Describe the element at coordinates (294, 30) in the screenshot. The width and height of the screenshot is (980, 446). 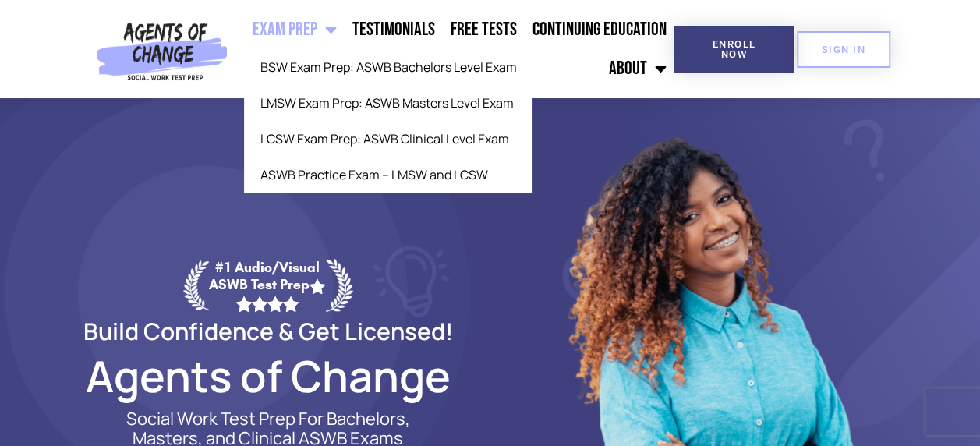
I see `a: Exam Prep` at that location.